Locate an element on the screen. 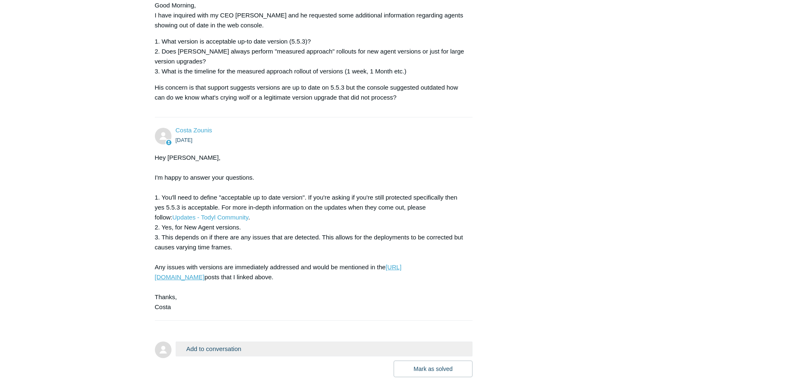 The height and width of the screenshot is (378, 791). button: Add to conversation is located at coordinates (324, 349).